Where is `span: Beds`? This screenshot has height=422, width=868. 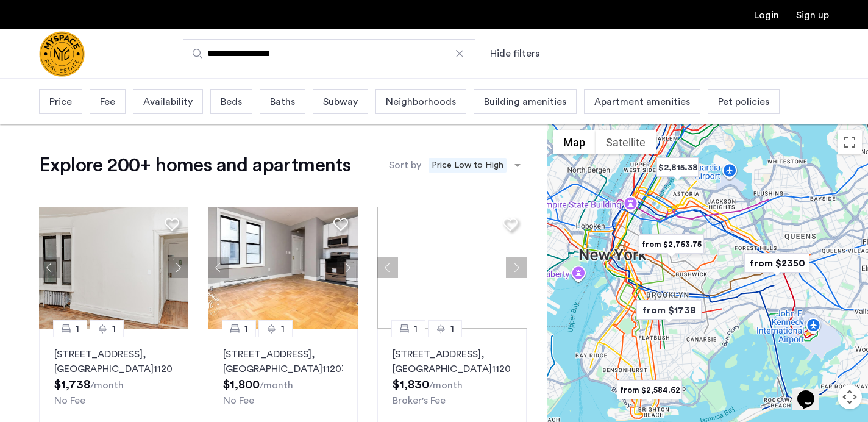
span: Beds is located at coordinates (231, 102).